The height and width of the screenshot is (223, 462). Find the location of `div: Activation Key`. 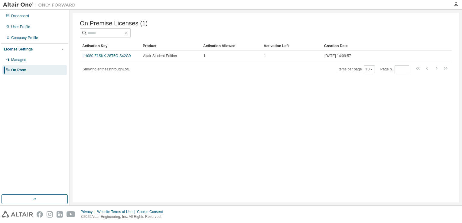

div: Activation Key is located at coordinates (110, 46).